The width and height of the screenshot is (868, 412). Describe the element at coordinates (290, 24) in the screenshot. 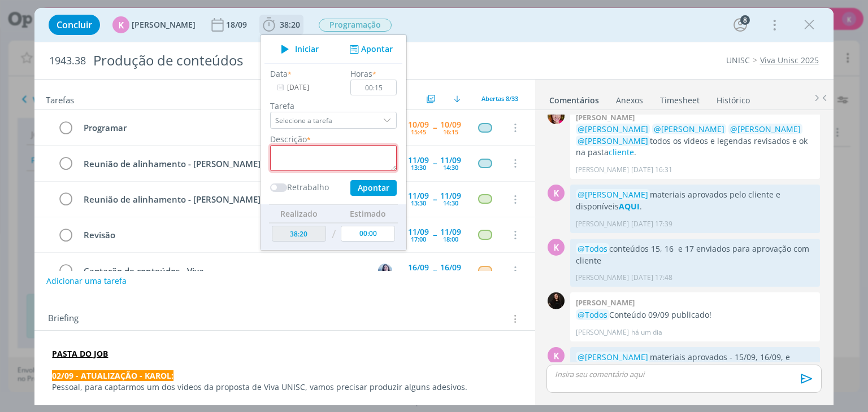

I see `span: 38:20` at that location.